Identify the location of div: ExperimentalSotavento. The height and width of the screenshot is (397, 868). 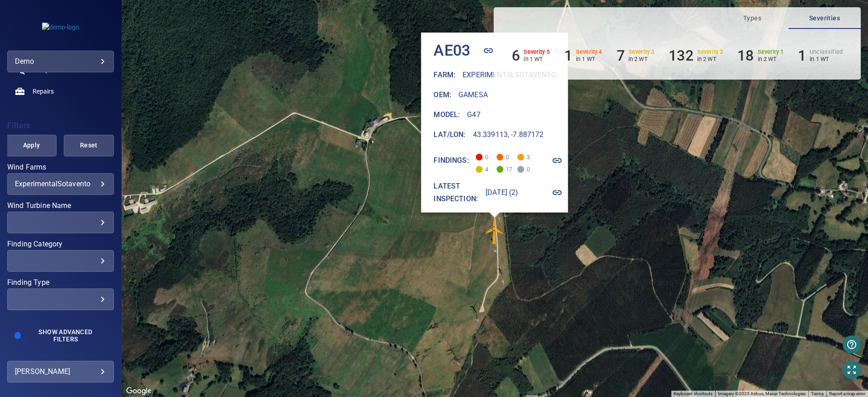
(60, 183).